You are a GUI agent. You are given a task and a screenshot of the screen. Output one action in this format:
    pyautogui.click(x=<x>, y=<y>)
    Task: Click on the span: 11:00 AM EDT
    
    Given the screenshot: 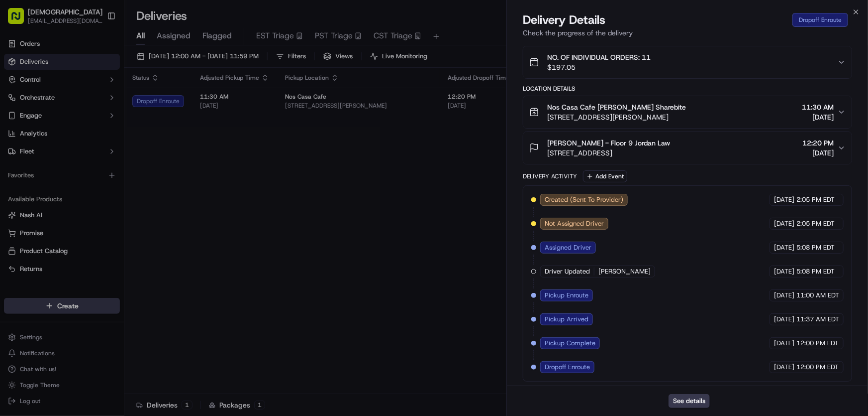 What is the action you would take?
    pyautogui.click(x=818, y=295)
    